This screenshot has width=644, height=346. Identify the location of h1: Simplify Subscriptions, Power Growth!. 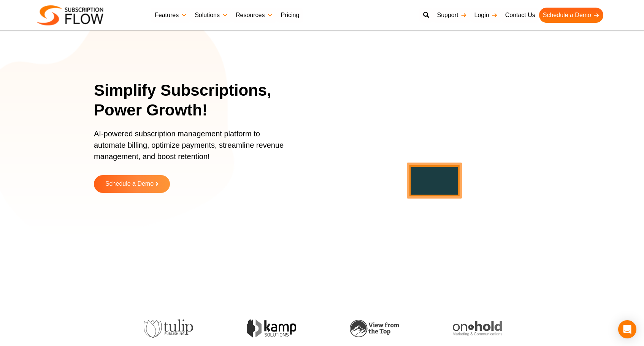
(197, 100).